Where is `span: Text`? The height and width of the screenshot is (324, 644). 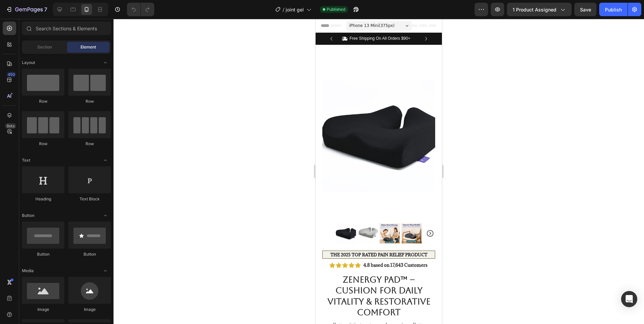
span: Text is located at coordinates (26, 160).